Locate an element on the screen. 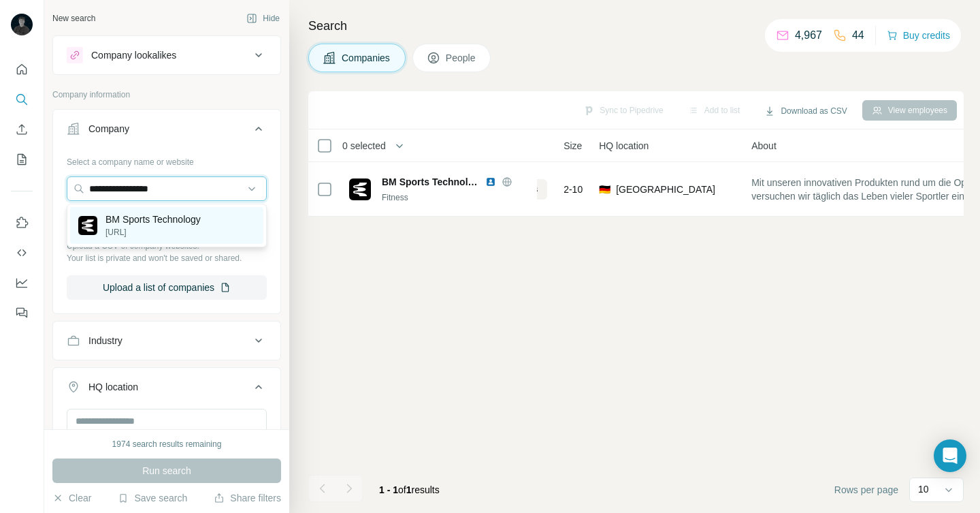  button: Download as CSV is located at coordinates (805, 111).